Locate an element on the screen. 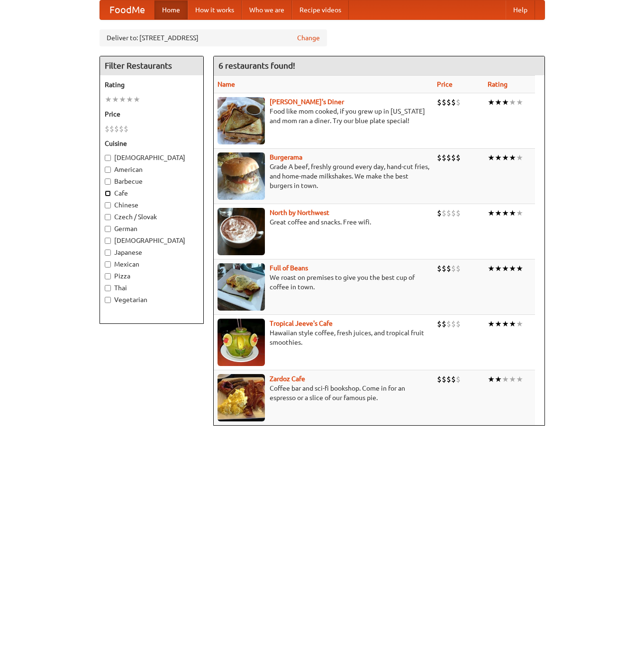 Image resolution: width=644 pixels, height=670 pixels. a: Recipe videos is located at coordinates (320, 10).